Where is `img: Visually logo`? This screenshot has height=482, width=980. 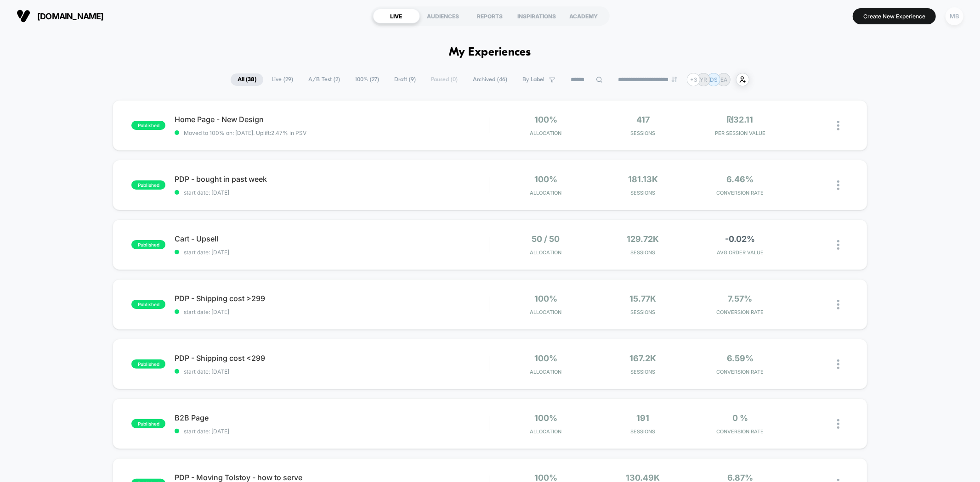
img: Visually logo is located at coordinates (24, 16).